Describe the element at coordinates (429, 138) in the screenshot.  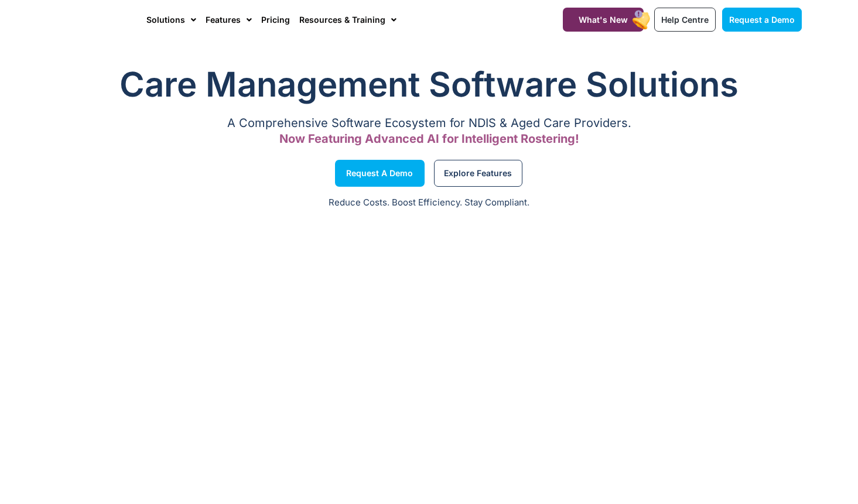
I see `span: Now Featuring Advanced AI for Intelligent Rostering!` at that location.